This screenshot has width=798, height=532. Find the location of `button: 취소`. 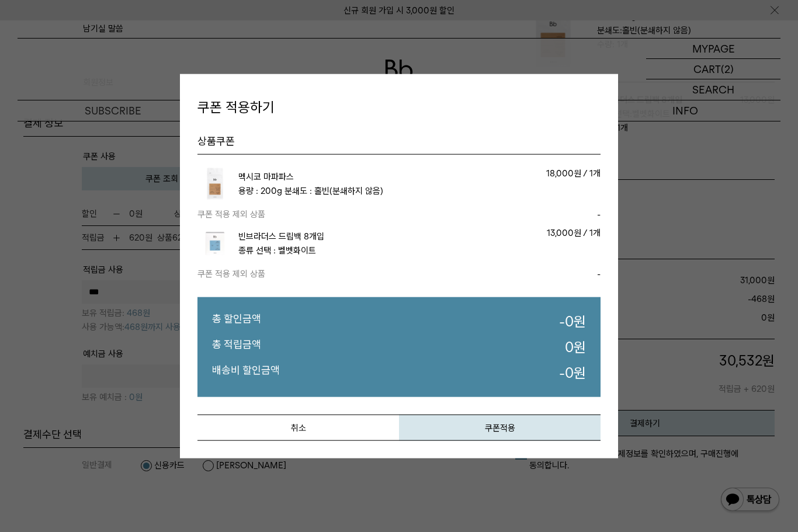

button: 취소 is located at coordinates (298, 427).